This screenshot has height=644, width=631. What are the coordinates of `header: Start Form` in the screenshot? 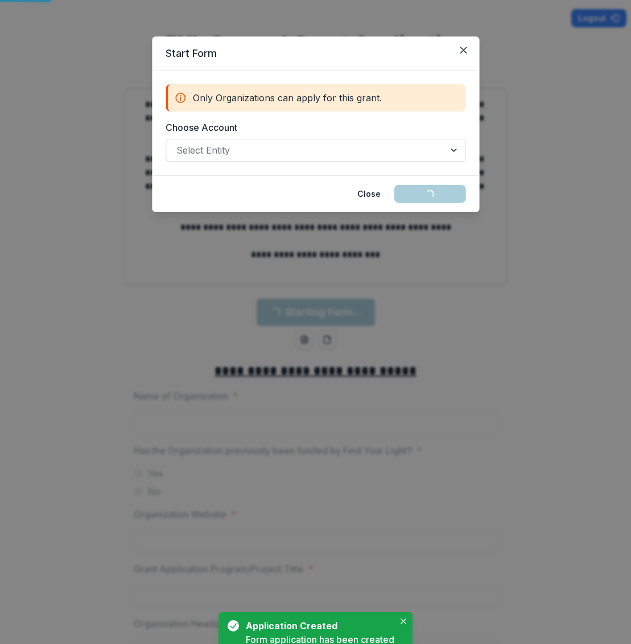 It's located at (315, 53).